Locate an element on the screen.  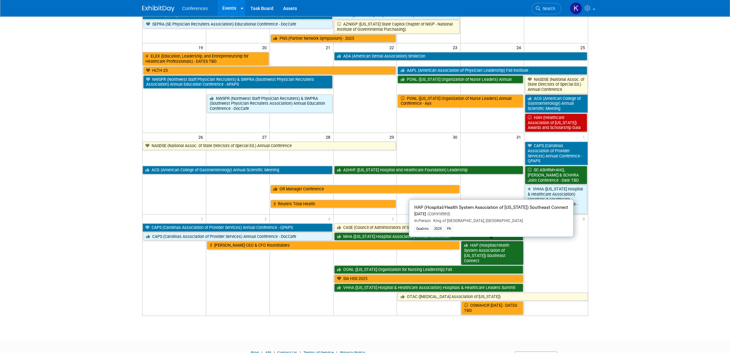
span: 28 is located at coordinates (329, 137).